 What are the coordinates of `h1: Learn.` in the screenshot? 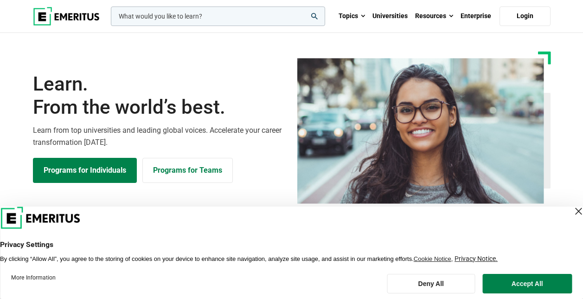 It's located at (160, 96).